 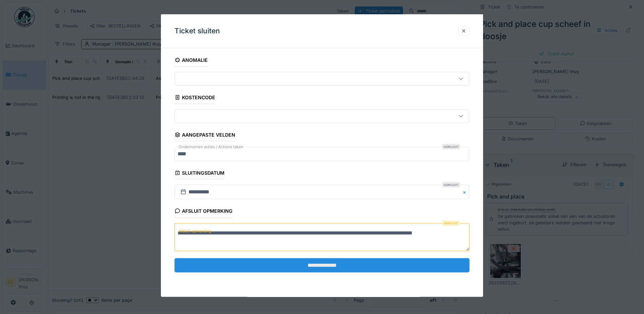 I want to click on div: Kostencode, so click(x=195, y=98).